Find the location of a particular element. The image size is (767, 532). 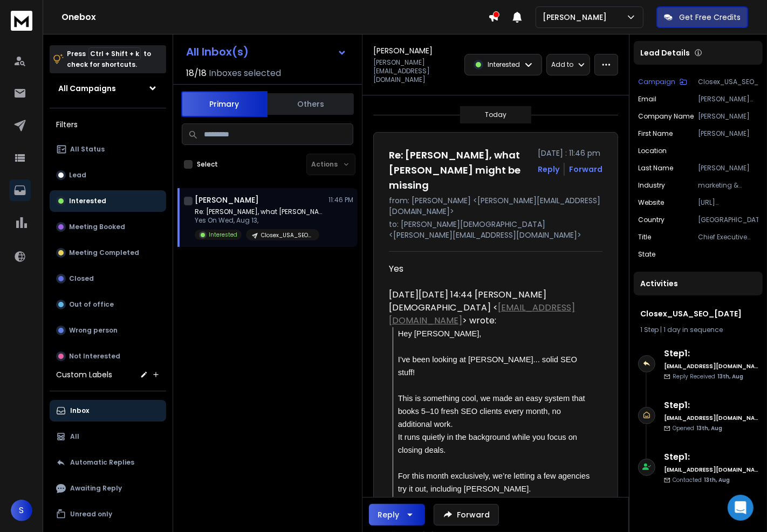

p: Country is located at coordinates (651, 220).